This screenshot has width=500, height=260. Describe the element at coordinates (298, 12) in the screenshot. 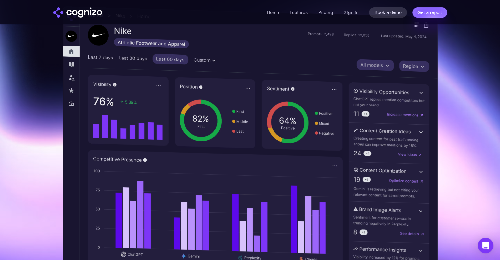

I see `a: Features` at that location.